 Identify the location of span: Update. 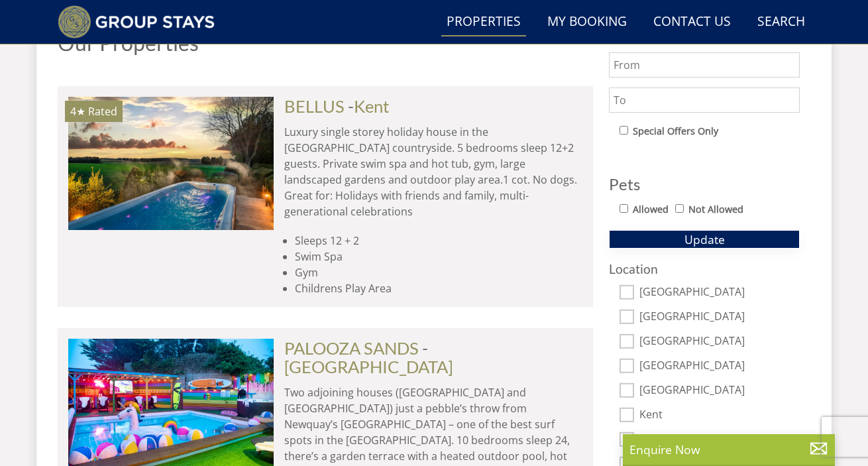
(704, 239).